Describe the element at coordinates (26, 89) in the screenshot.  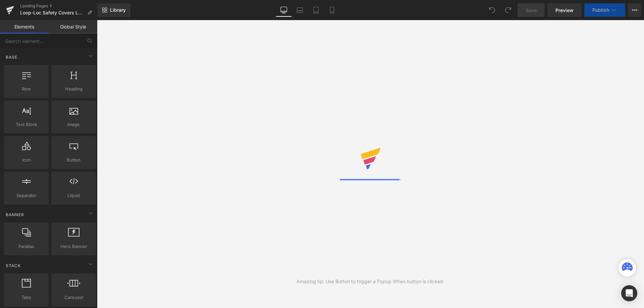
I see `span: Row` at that location.